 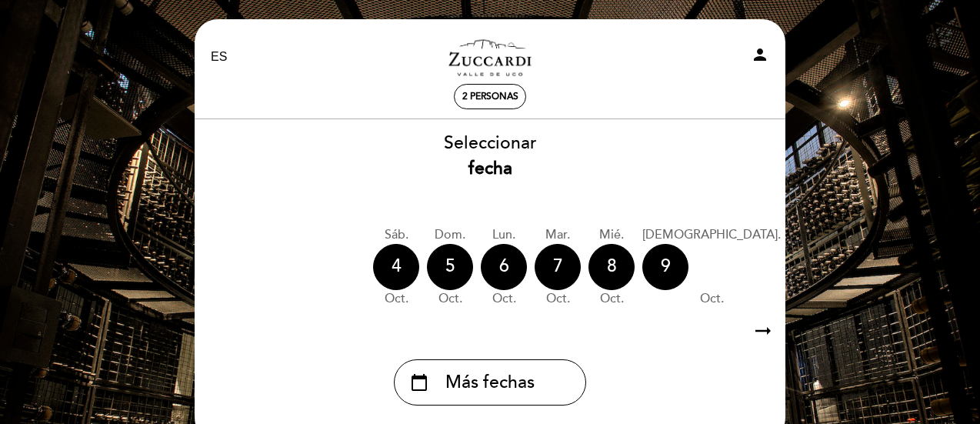 I want to click on div: 5, so click(x=450, y=267).